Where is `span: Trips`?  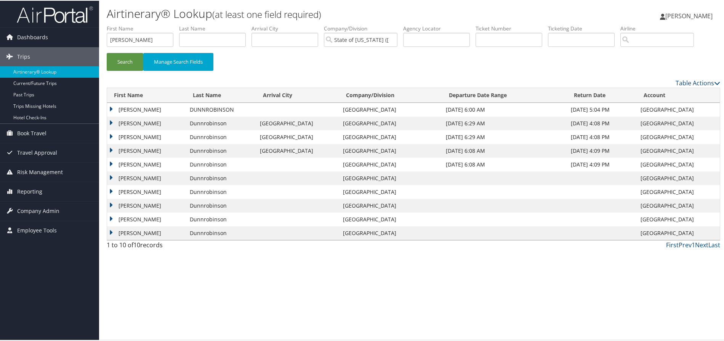
span: Trips is located at coordinates (24, 56).